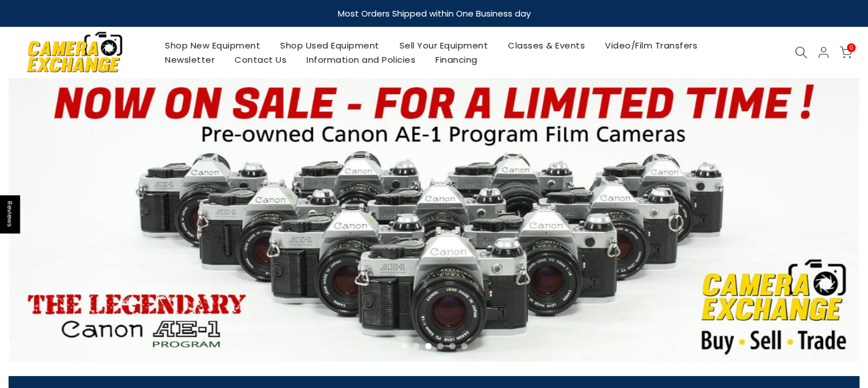  Describe the element at coordinates (457, 59) in the screenshot. I see `a: Financing` at that location.